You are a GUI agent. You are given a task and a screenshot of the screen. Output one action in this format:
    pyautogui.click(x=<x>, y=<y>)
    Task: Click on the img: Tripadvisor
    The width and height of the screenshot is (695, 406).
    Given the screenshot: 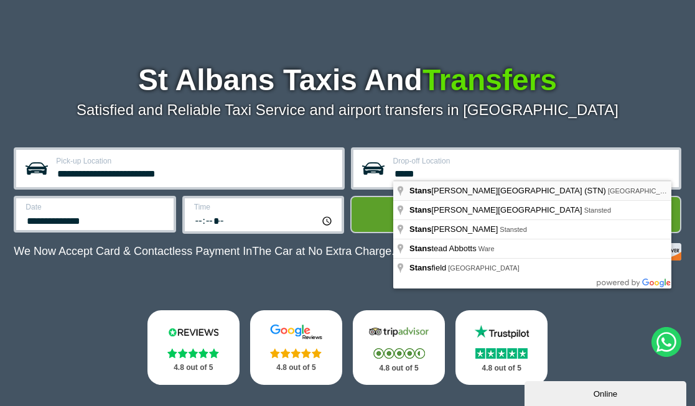 What is the action you would take?
    pyautogui.click(x=399, y=332)
    